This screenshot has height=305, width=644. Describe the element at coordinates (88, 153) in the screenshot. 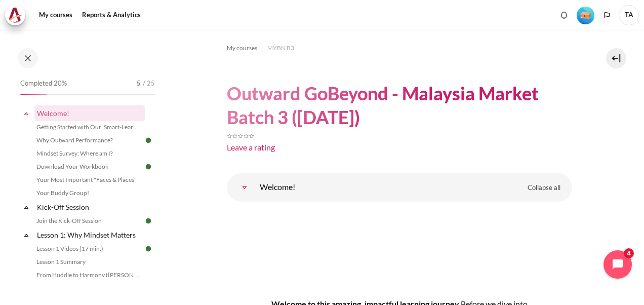

I see `a: Mindset Survey: Where am I?` at that location.